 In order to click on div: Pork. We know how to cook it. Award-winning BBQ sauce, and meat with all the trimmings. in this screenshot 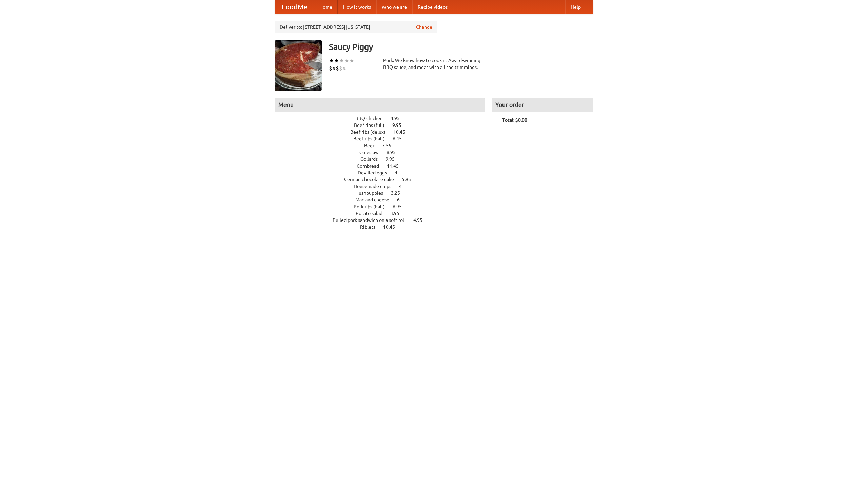, I will do `click(434, 64)`.